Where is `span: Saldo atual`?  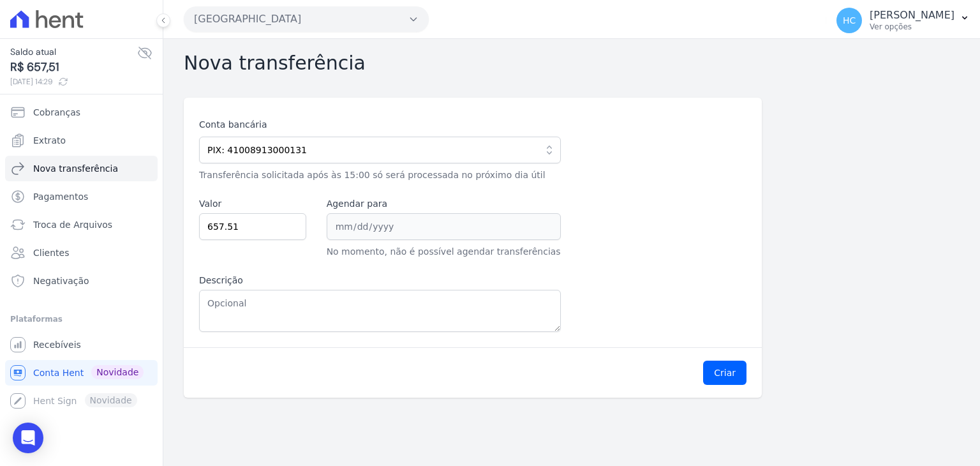 span: Saldo atual is located at coordinates (73, 51).